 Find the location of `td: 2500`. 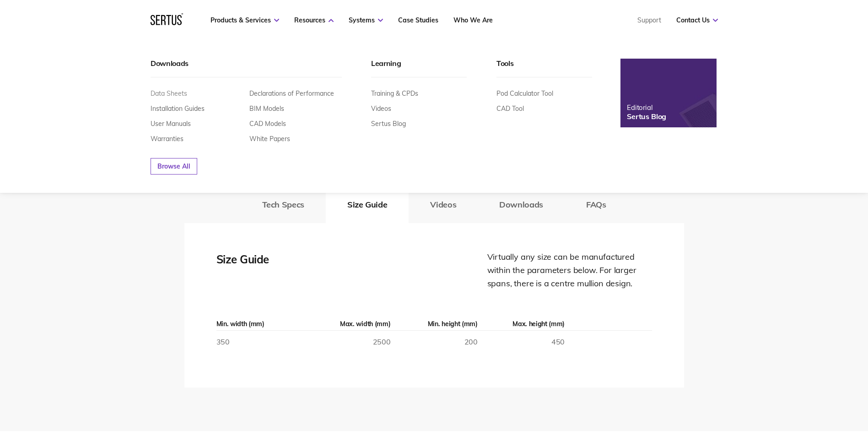

td: 2500 is located at coordinates (347, 342).